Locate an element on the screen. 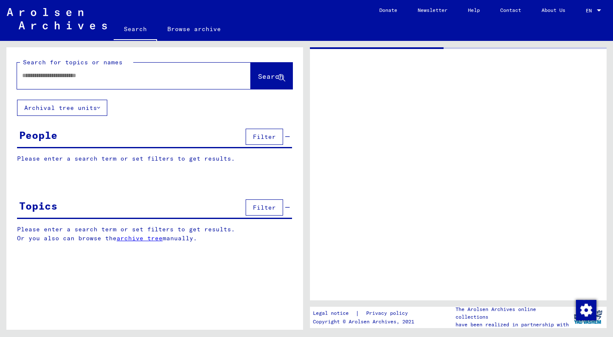  img: yv_logo.png is located at coordinates (588, 317).